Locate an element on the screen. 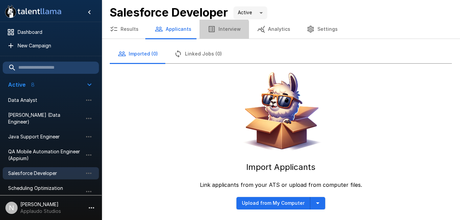 The height and width of the screenshot is (220, 460). b: Salesforce Developer is located at coordinates (169, 12).